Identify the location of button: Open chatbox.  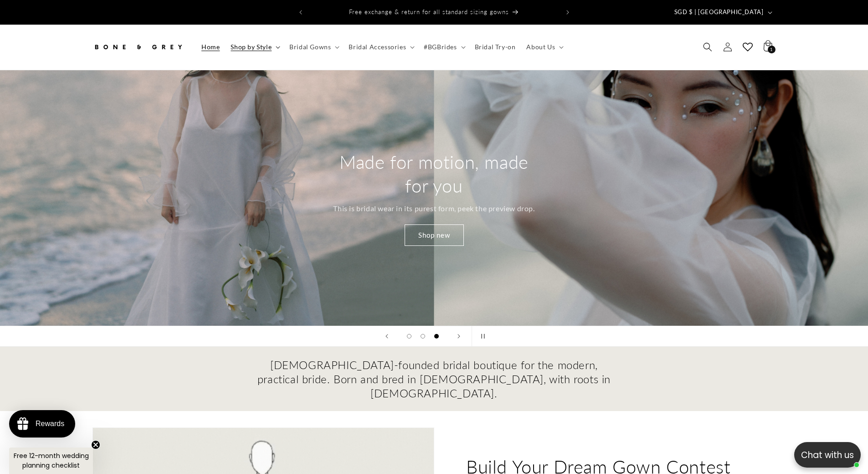
(828, 455).